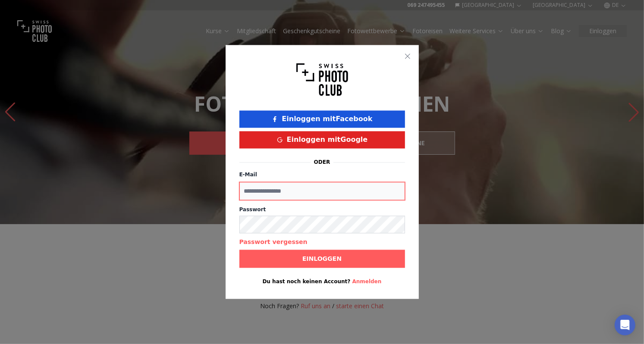  What do you see at coordinates (322, 162) in the screenshot?
I see `p: oder` at bounding box center [322, 162].